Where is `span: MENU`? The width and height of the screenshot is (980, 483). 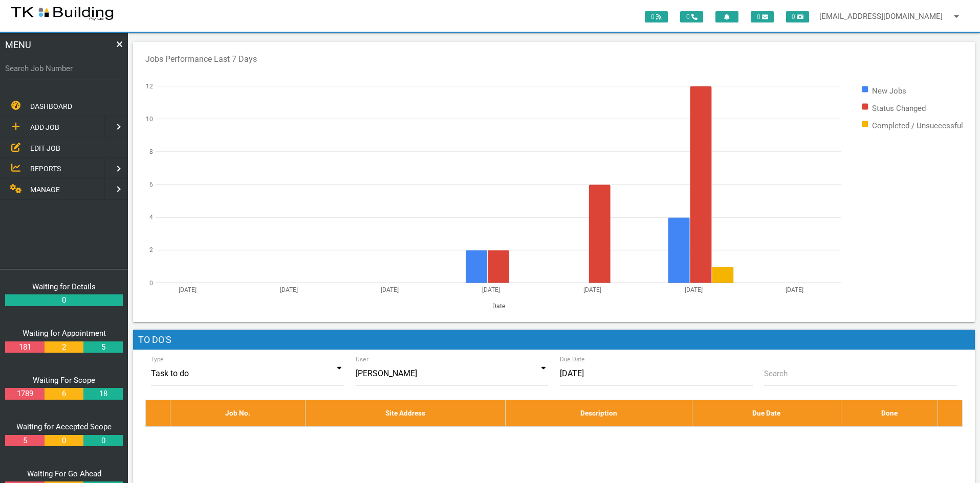 span: MENU is located at coordinates (18, 44).